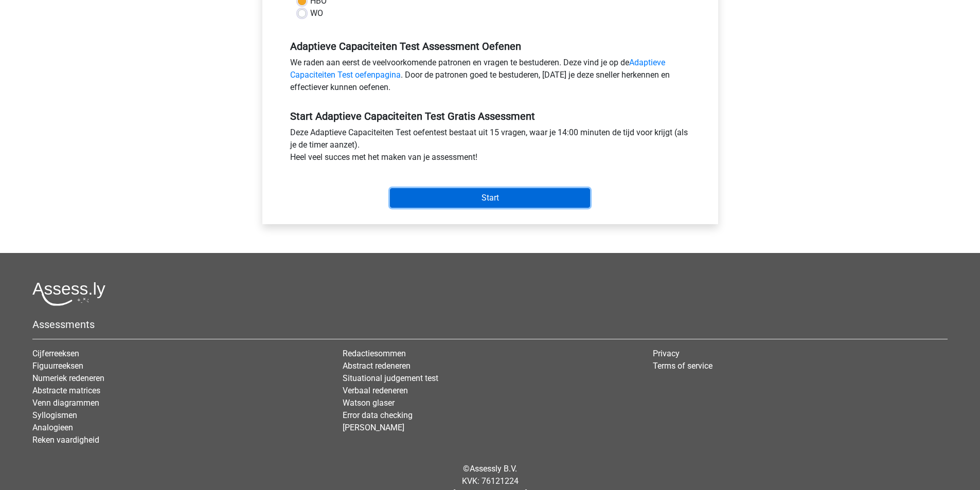  Describe the element at coordinates (376, 366) in the screenshot. I see `a: Abstract redeneren` at that location.